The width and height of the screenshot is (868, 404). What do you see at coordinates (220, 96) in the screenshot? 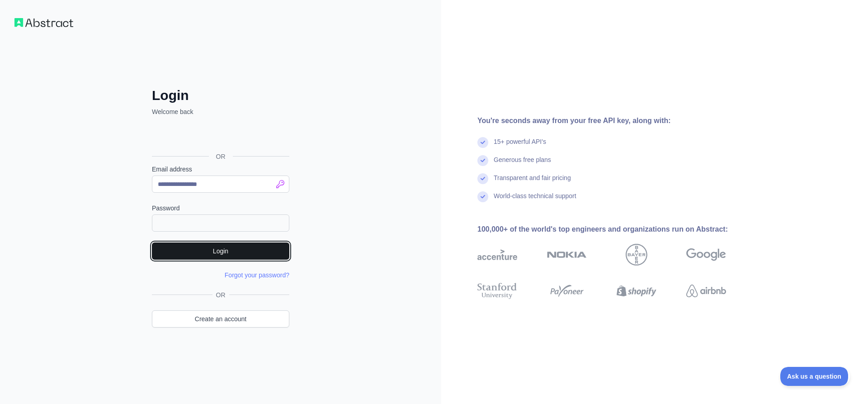
I see `h2: Login` at bounding box center [220, 96].